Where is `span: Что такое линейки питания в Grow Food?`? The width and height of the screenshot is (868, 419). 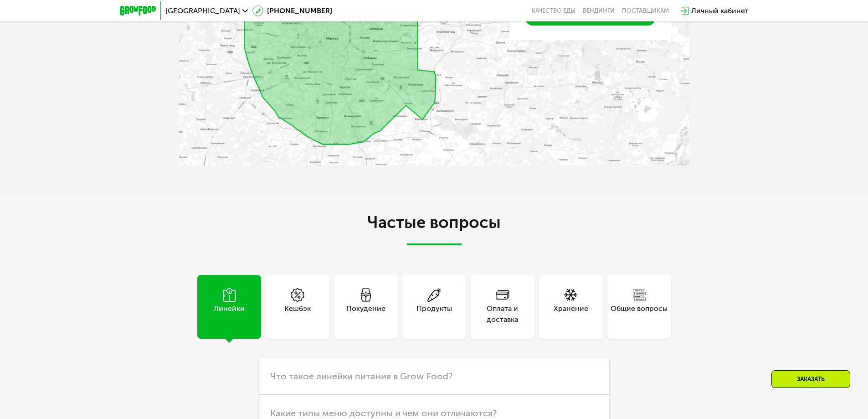 span: Что такое линейки питания в Grow Food? is located at coordinates (362, 376).